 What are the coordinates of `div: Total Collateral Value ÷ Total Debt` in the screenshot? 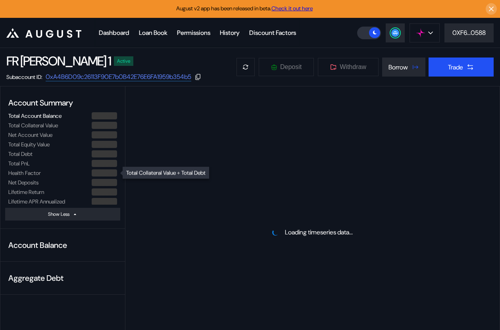 It's located at (166, 173).